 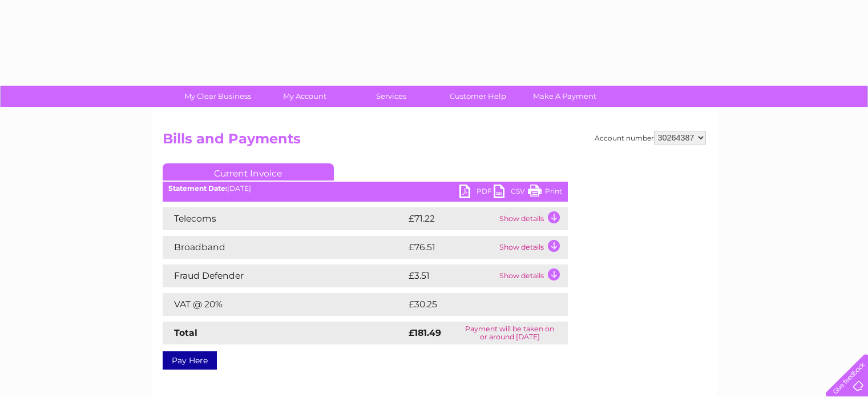 What do you see at coordinates (284, 304) in the screenshot?
I see `td: VAT @ 20%` at bounding box center [284, 304].